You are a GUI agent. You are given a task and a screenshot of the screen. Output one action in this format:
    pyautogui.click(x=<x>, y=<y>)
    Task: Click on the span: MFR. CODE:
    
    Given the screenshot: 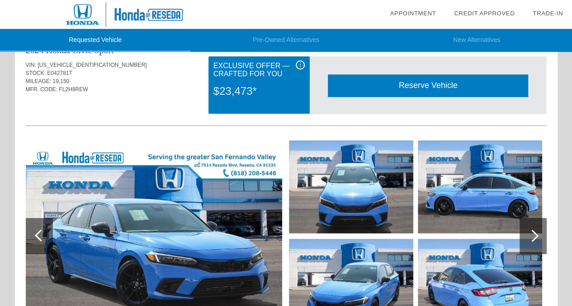 What is the action you would take?
    pyautogui.click(x=42, y=89)
    